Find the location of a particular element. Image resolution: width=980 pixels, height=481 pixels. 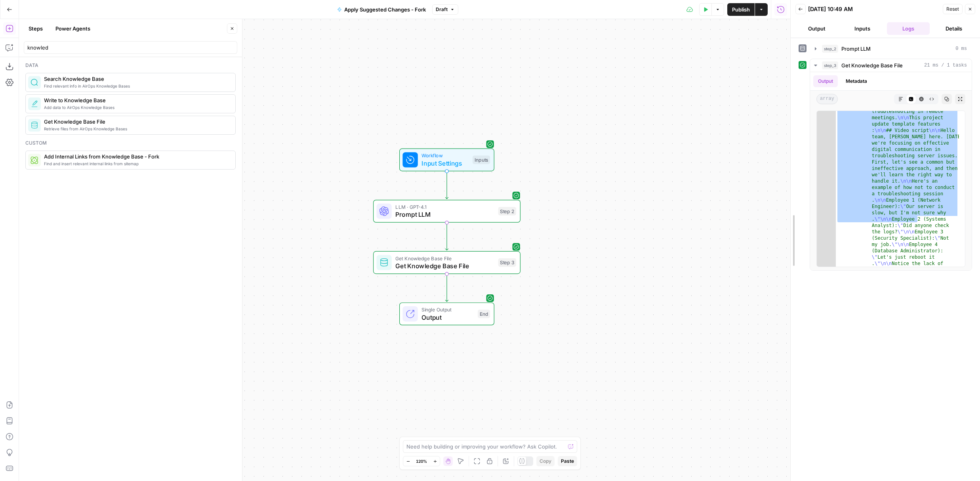

span: Draft is located at coordinates (442, 10).